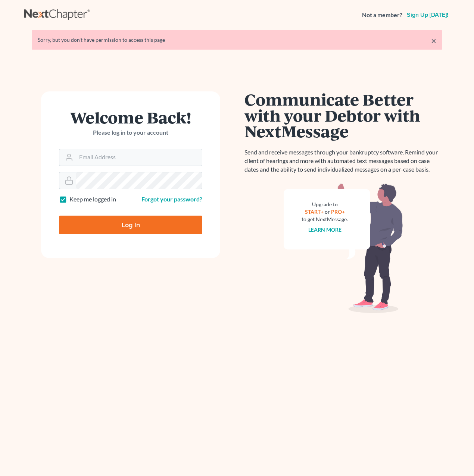  I want to click on p: Send and receive messages through your bankruptcy software. Remind your client of hearings and mo..., so click(343, 161).